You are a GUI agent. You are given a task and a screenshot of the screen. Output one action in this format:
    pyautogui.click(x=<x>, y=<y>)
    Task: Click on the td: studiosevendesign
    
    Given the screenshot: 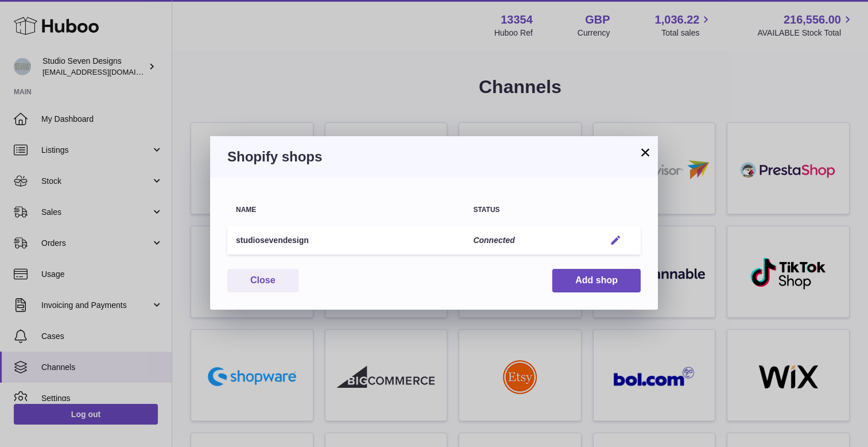 What is the action you would take?
    pyautogui.click(x=345, y=240)
    